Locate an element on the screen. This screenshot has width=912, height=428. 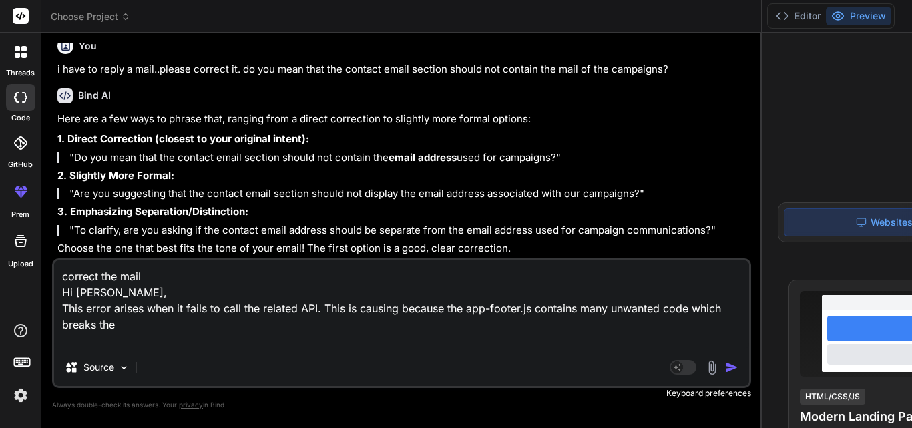
p: "Are you suggesting that the contact email section should not display the email address associate... is located at coordinates (409, 194).